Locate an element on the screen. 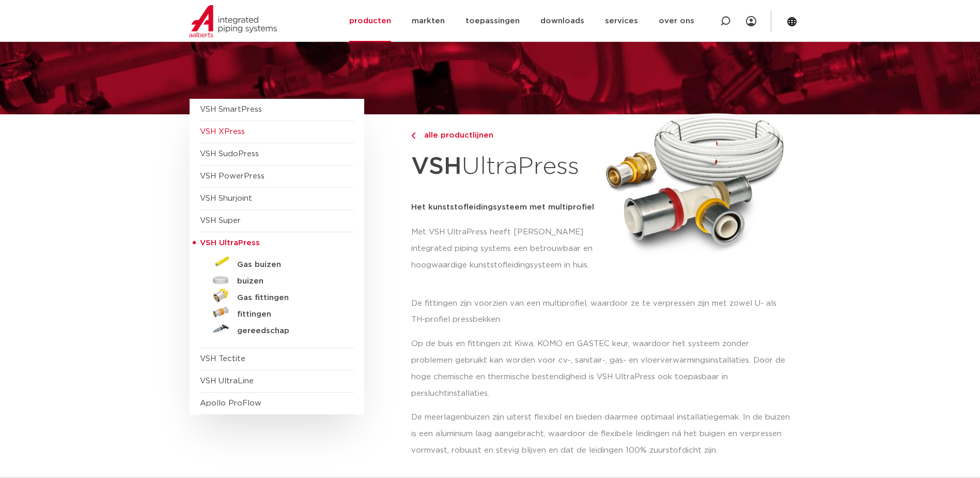 The height and width of the screenshot is (478, 980). span: Apollo ProFlow is located at coordinates (231, 403).